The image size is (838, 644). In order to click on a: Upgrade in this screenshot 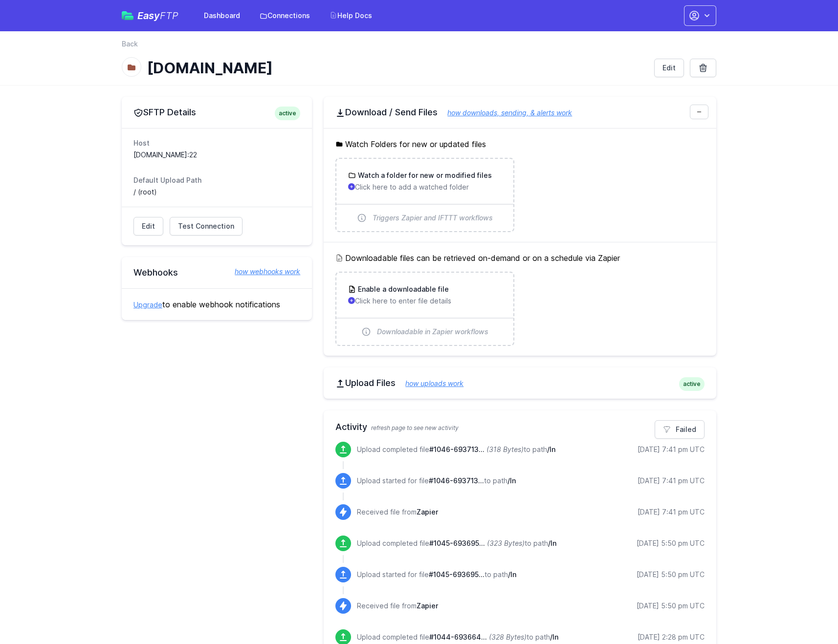, I will do `click(148, 304)`.